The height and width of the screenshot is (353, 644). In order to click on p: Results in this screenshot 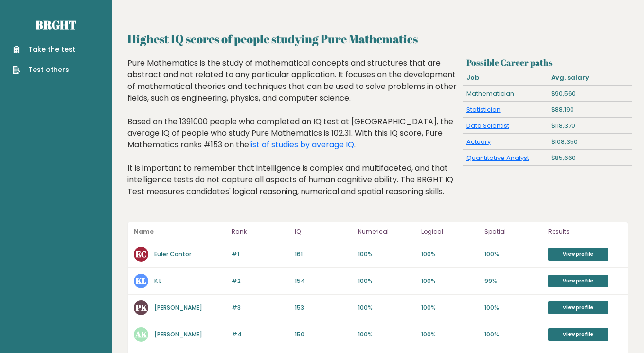, I will do `click(585, 232)`.